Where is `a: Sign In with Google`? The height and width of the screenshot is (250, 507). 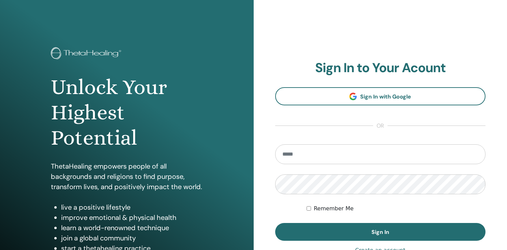 a: Sign In with Google is located at coordinates (380, 96).